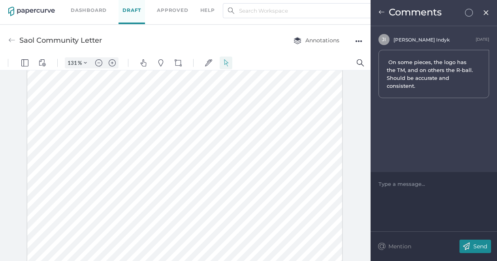 This screenshot has width=497, height=261. What do you see at coordinates (32, 11) in the screenshot?
I see `img: papercurve-logo-colour.7244d18c.svg` at bounding box center [32, 11].